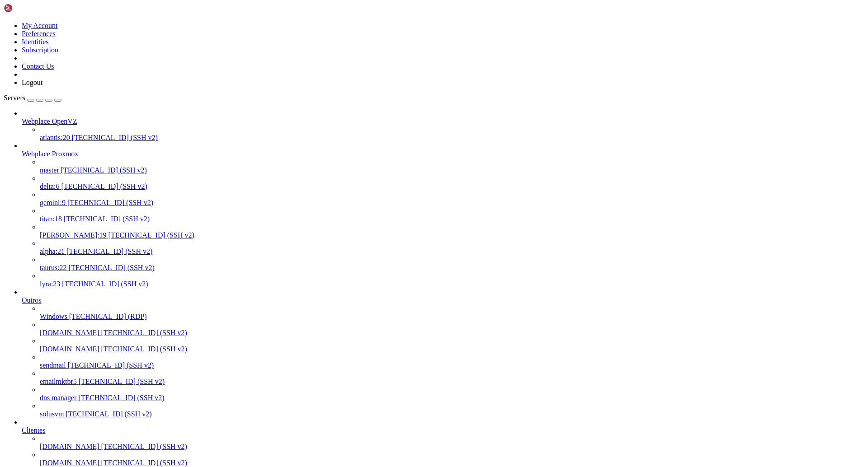 This screenshot has width=868, height=467. Describe the element at coordinates (443, 353) in the screenshot. I see `li: Outros` at that location.